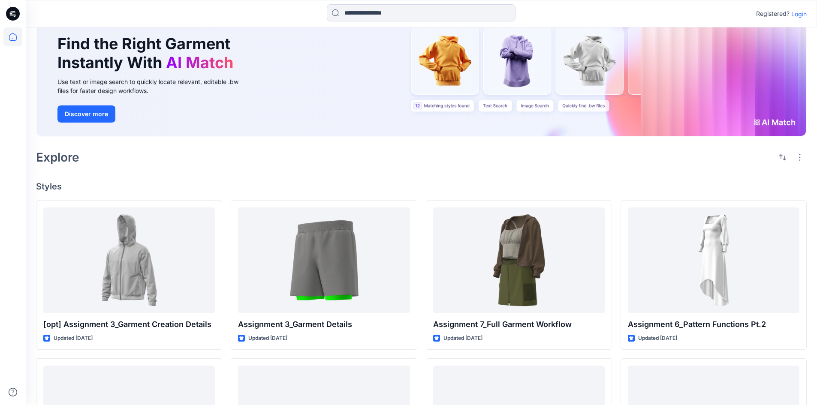 This screenshot has width=817, height=405. What do you see at coordinates (57, 157) in the screenshot?
I see `h2: Explore` at bounding box center [57, 157].